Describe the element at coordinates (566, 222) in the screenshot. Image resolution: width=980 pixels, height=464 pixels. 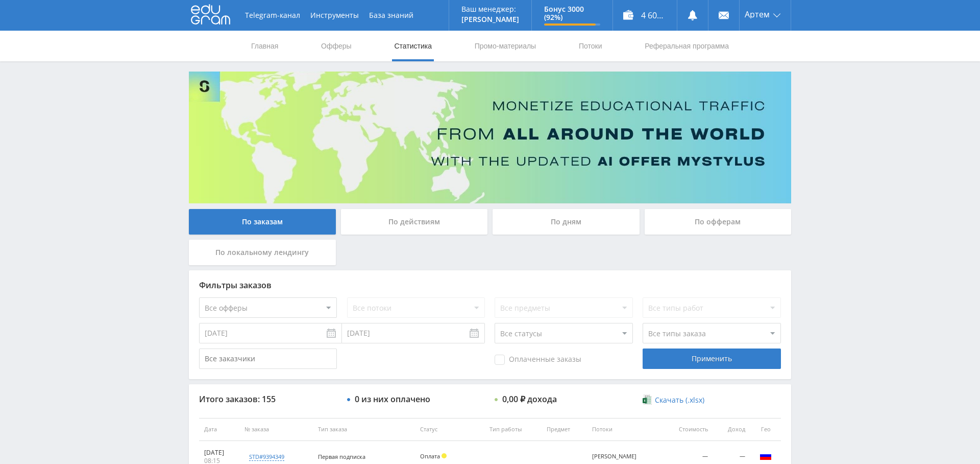
I see `div: По дням` at that location.